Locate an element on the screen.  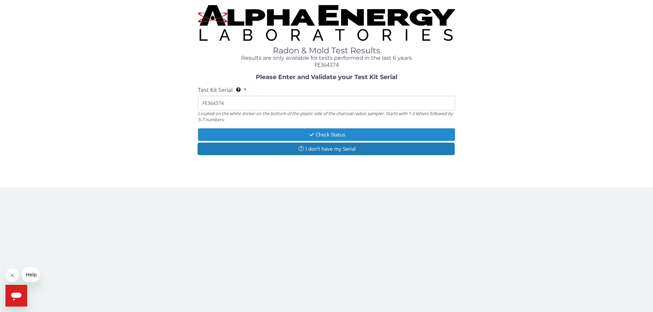
span: Test Kit Serial is located at coordinates (215, 90).